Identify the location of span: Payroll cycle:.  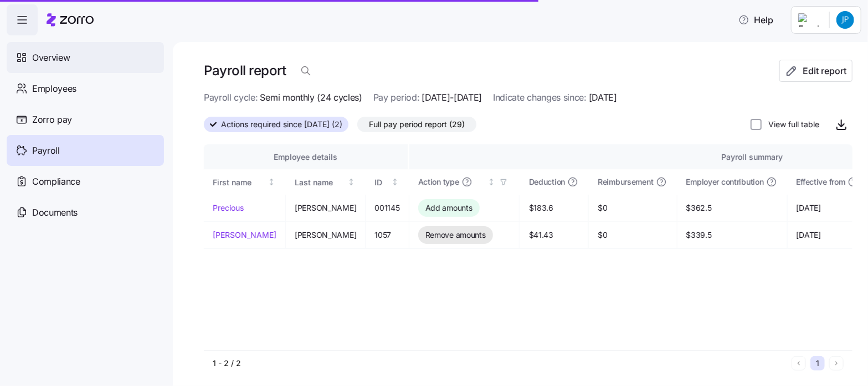
(231, 97).